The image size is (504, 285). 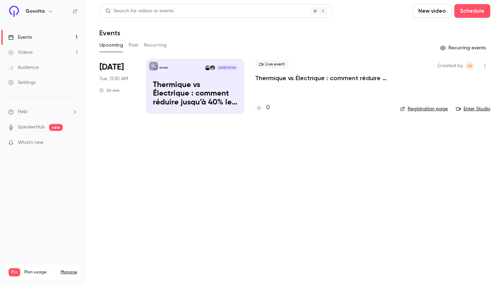 What do you see at coordinates (56, 128) in the screenshot?
I see `span: new` at bounding box center [56, 128].